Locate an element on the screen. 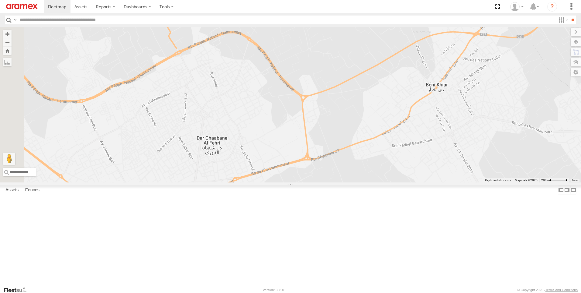 Image resolution: width=581 pixels, height=293 pixels. label: Search Filter Options is located at coordinates (563, 20).